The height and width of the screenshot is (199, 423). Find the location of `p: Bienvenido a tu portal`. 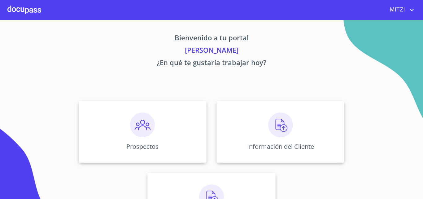

p: Bienvenido a tu portal is located at coordinates (211, 39).